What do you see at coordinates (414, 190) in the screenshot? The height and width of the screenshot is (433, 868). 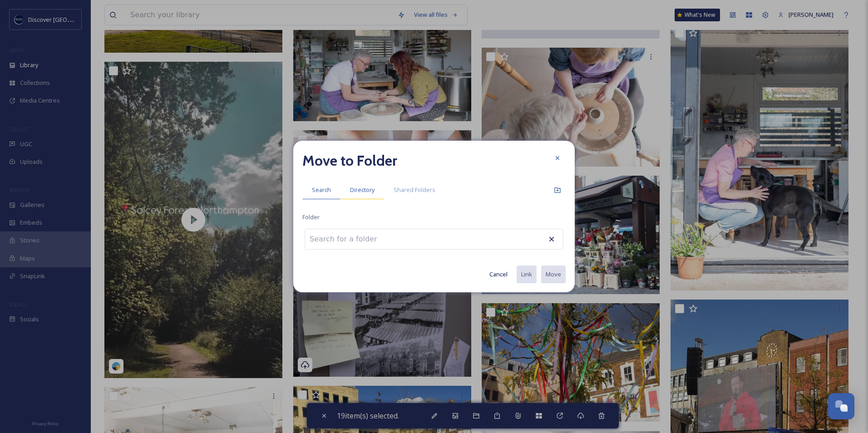 I see `span: Shared Folders` at bounding box center [414, 190].